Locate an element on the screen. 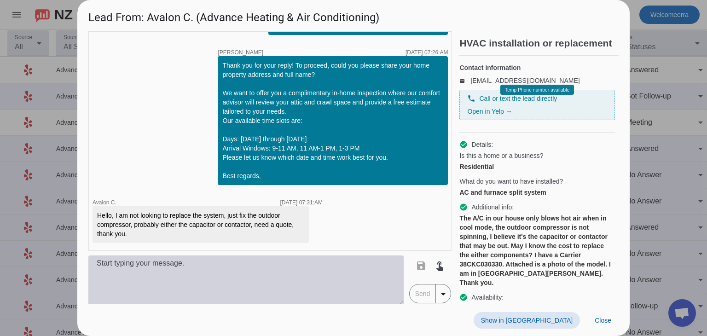  div: The A/C in our house only blows hot air when in cool mode, the outdoor compressor is not spinning... is located at coordinates (538, 251).